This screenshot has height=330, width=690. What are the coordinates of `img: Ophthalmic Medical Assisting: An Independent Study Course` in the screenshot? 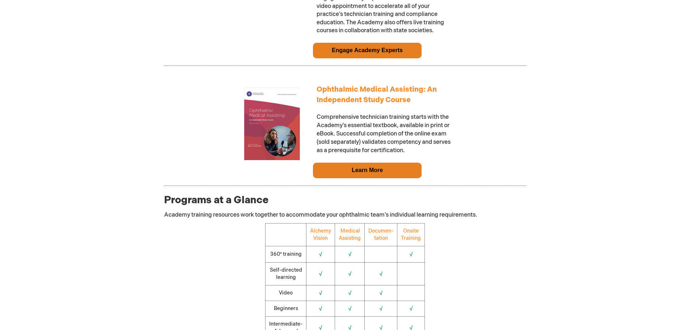 It's located at (272, 124).